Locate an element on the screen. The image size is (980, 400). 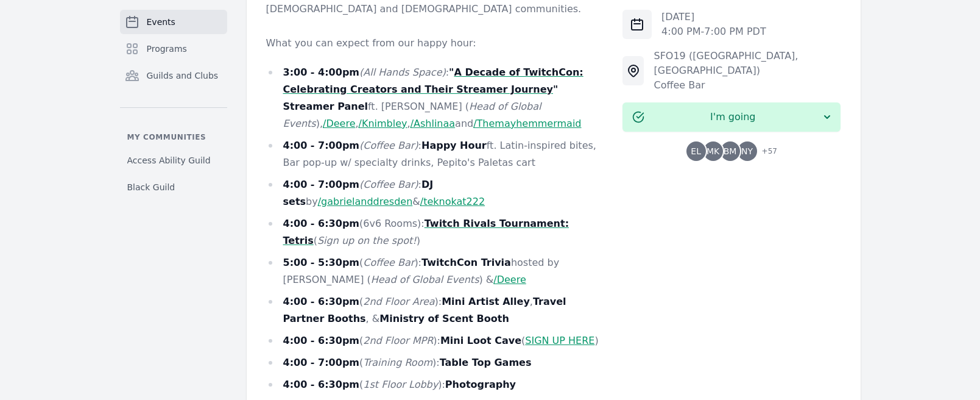
a: /gabrielanddresden is located at coordinates (365, 201).